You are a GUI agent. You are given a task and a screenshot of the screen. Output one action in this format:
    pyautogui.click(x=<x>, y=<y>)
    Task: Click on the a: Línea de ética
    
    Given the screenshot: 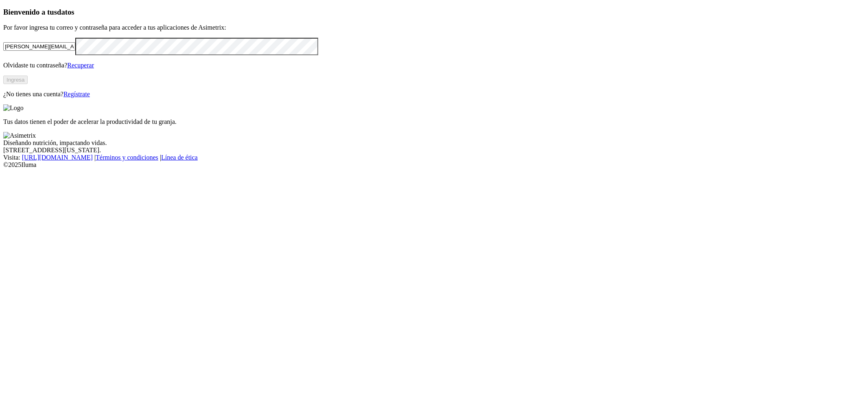 What is the action you would take?
    pyautogui.click(x=180, y=157)
    